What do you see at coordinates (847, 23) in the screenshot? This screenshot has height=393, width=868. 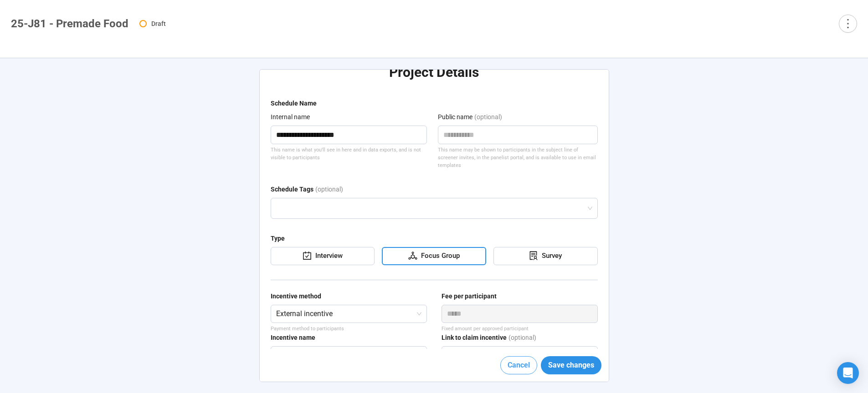 I see `span: more` at bounding box center [847, 23].